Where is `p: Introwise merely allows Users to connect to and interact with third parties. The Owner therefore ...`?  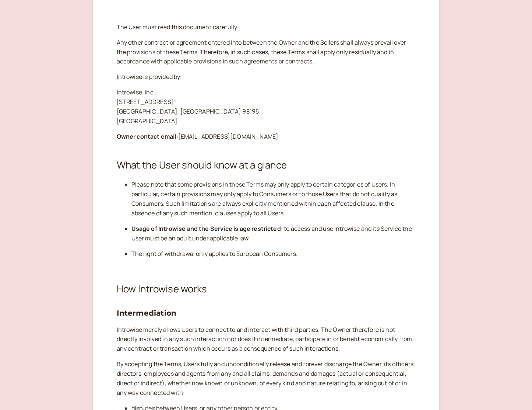 p: Introwise merely allows Users to connect to and interact with third parties. The Owner therefore ... is located at coordinates (266, 340).